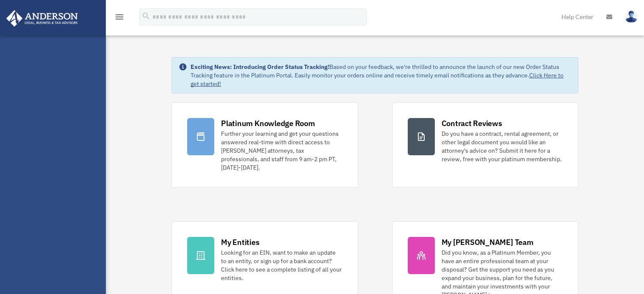 This screenshot has height=294, width=644. I want to click on div: Contract Reviews, so click(472, 123).